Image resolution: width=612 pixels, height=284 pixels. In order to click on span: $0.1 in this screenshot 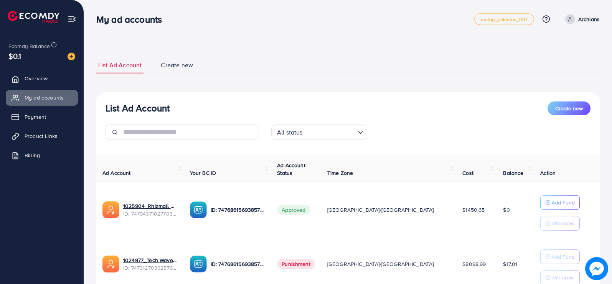, I will do `click(15, 56)`.